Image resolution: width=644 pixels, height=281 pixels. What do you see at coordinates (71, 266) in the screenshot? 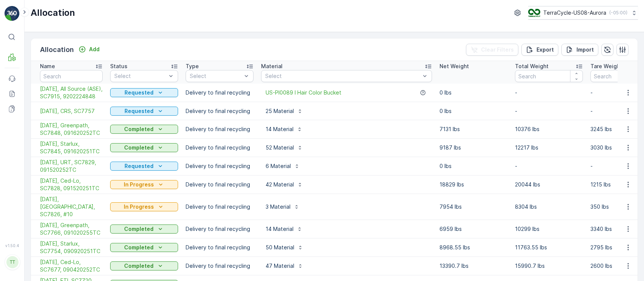
I see `a: 09/09/25, Ced-Lo, SC7677, 090420252TC` at bounding box center [71, 266].